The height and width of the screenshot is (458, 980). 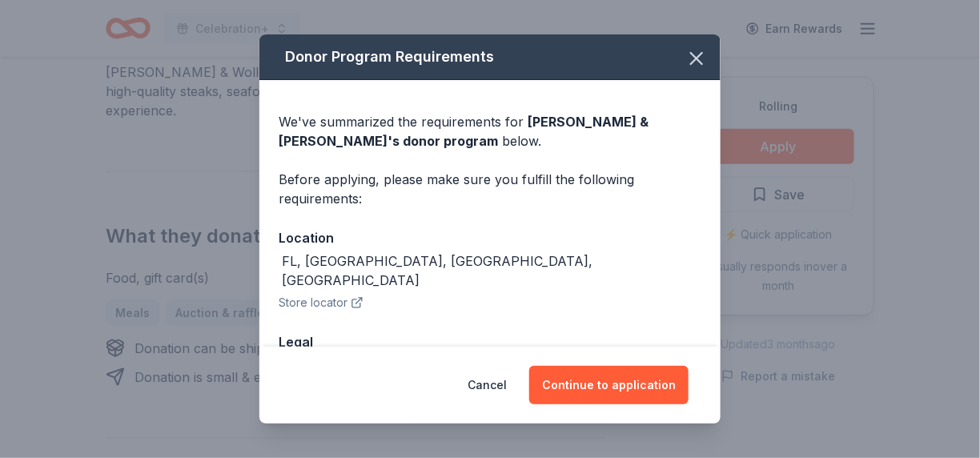 I want to click on div: Donor Program Requirements, so click(x=490, y=57).